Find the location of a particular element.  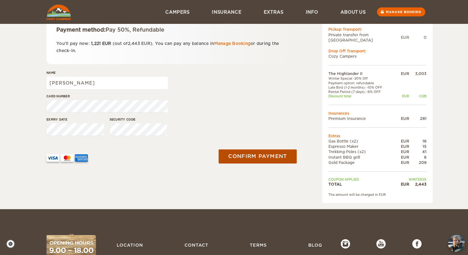

div: 0 is located at coordinates (418, 37).